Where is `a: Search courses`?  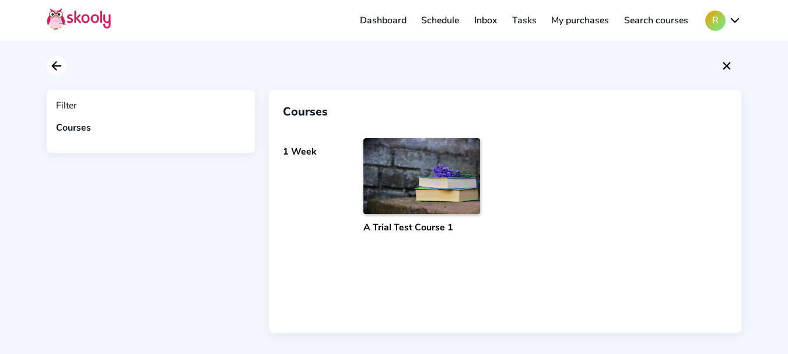 a: Search courses is located at coordinates (656, 20).